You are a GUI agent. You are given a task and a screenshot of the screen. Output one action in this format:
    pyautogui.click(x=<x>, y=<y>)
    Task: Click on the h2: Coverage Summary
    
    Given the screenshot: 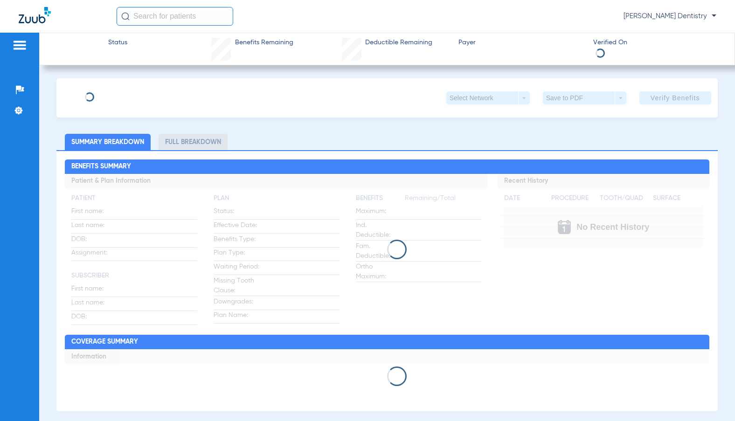 What is the action you would take?
    pyautogui.click(x=387, y=343)
    